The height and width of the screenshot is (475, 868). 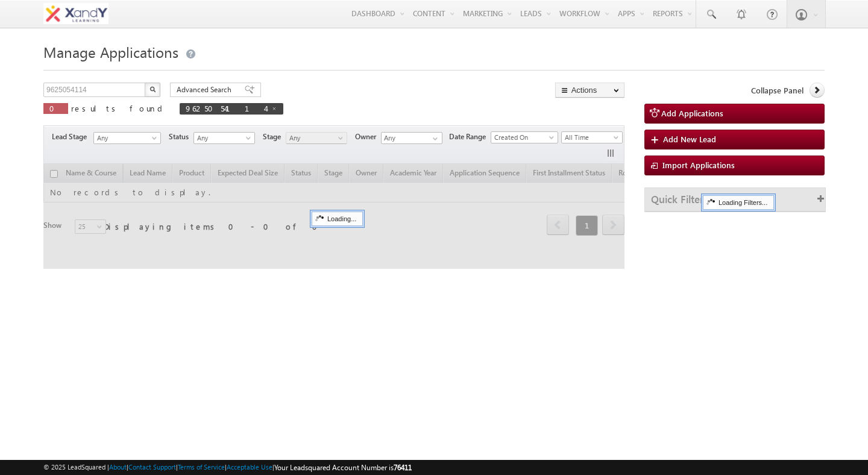 What do you see at coordinates (152, 89) in the screenshot?
I see `img: Search` at bounding box center [152, 89].